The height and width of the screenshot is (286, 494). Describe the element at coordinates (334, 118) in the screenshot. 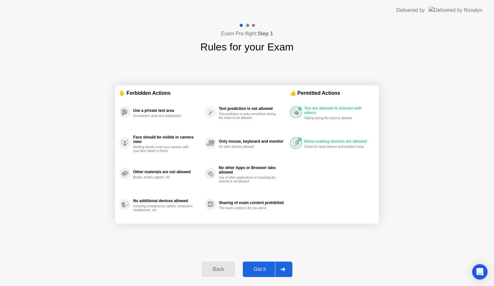

I see `div: Talking during the exam is allowed` at that location.